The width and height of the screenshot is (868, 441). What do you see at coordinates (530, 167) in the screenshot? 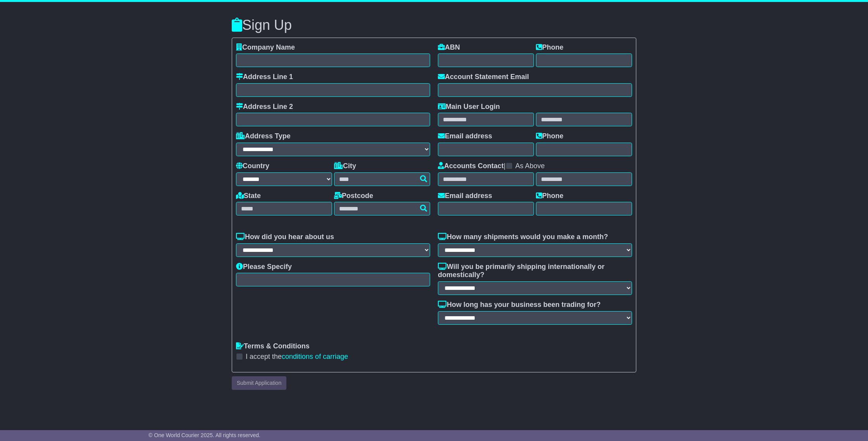
I see `label: As Above` at bounding box center [530, 167].